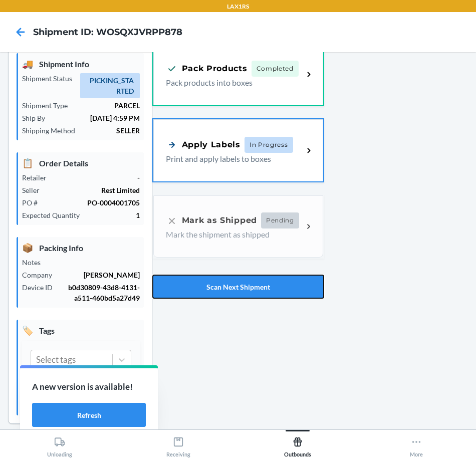  Describe the element at coordinates (93, 203) in the screenshot. I see `p: PO-0004001705` at that location.